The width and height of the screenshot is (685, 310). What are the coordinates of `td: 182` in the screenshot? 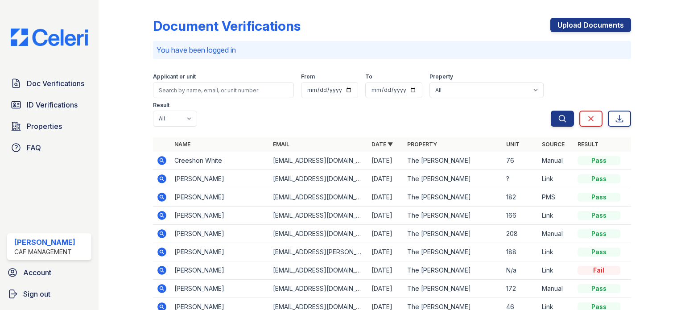 It's located at (521, 197).